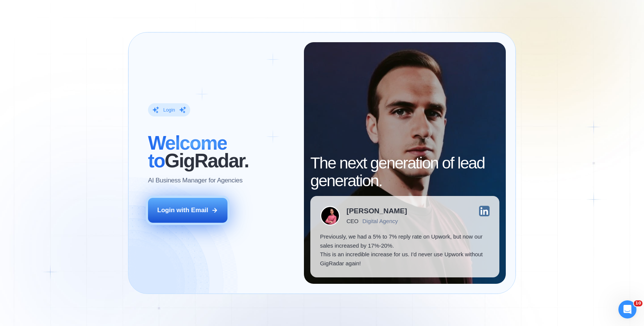 This screenshot has height=326, width=644. What do you see at coordinates (187, 152) in the screenshot?
I see `span: Welcome to` at bounding box center [187, 152].